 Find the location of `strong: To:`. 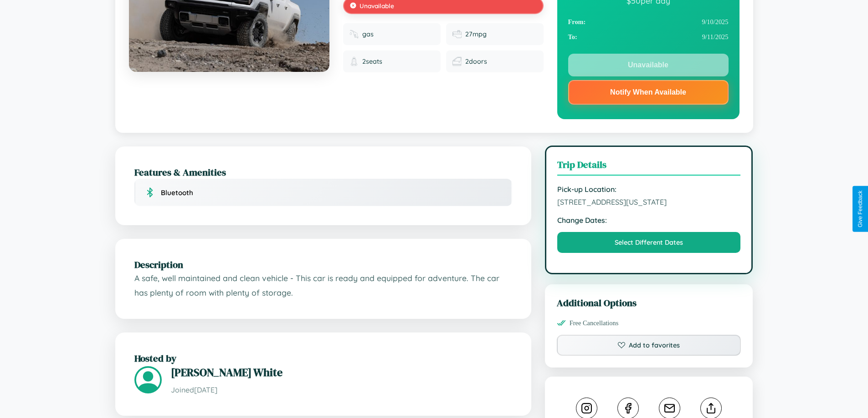

strong: To: is located at coordinates (572, 37).